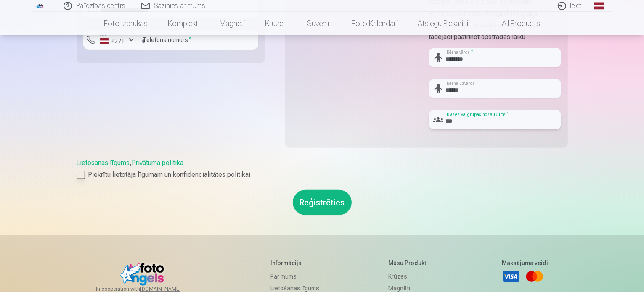 This screenshot has height=292, width=644. What do you see at coordinates (295, 263) in the screenshot?
I see `h5: Informācija` at bounding box center [295, 263].